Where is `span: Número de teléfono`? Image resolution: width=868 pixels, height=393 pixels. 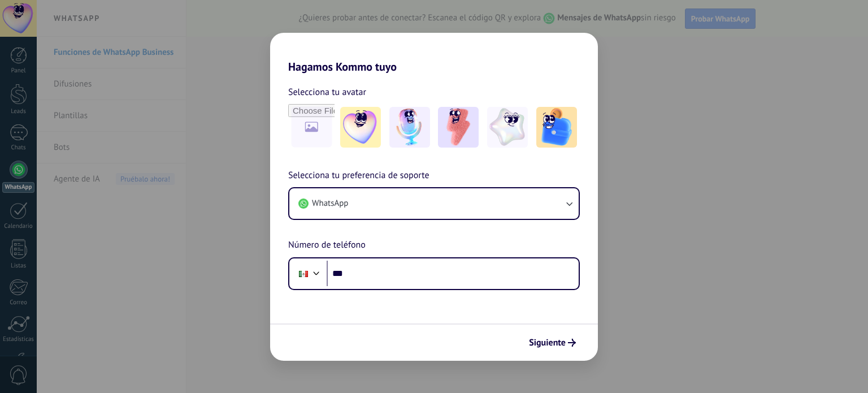
span: Número de teléfono is located at coordinates (327, 245).